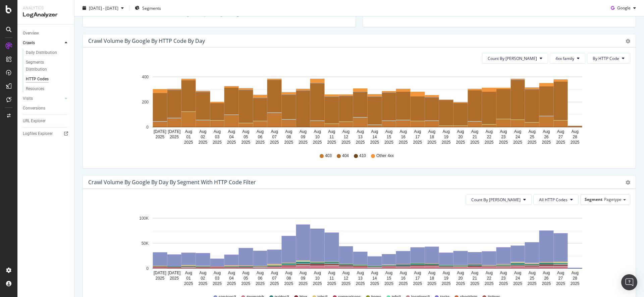  I want to click on text: 0, so click(147, 127).